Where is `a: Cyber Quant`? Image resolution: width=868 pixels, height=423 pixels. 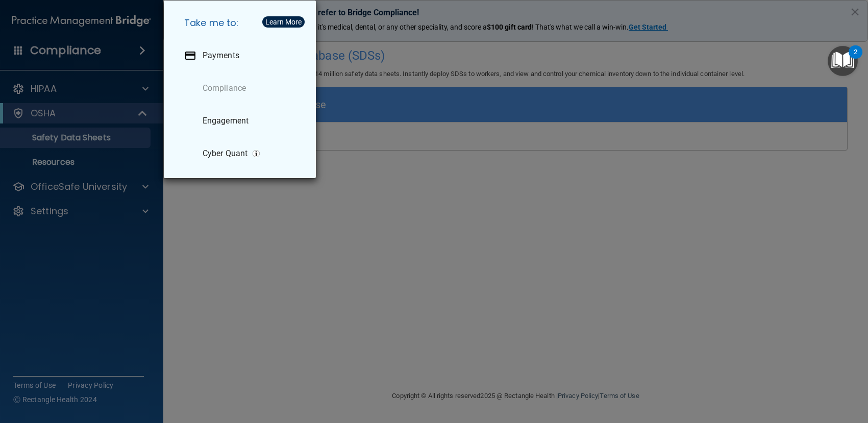 a: Cyber Quant is located at coordinates (242, 153).